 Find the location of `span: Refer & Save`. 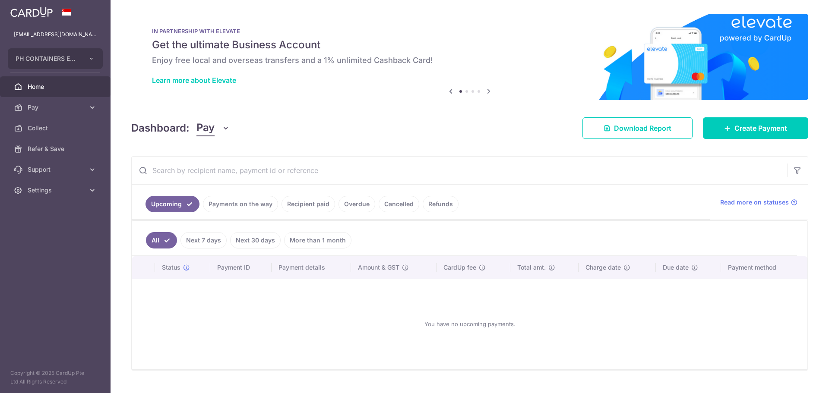

span: Refer & Save is located at coordinates (56, 149).